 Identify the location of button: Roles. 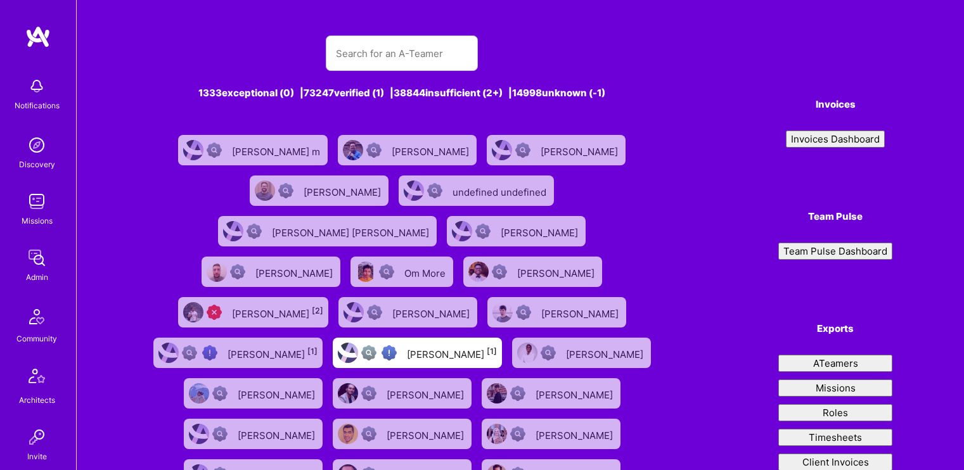
(835, 413).